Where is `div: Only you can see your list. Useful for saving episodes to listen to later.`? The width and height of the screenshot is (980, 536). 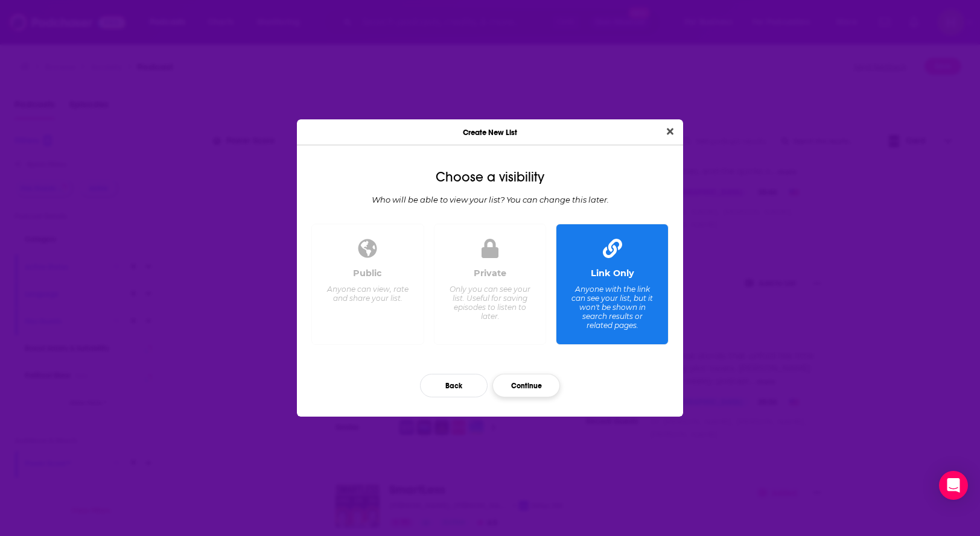 div: Only you can see your list. Useful for saving episodes to listen to later. is located at coordinates (489, 303).